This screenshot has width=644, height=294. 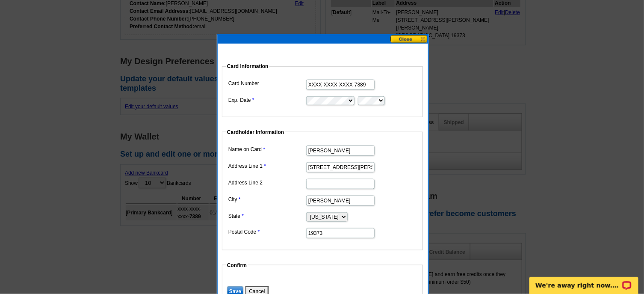 I want to click on label: Exp. Date, so click(x=267, y=100).